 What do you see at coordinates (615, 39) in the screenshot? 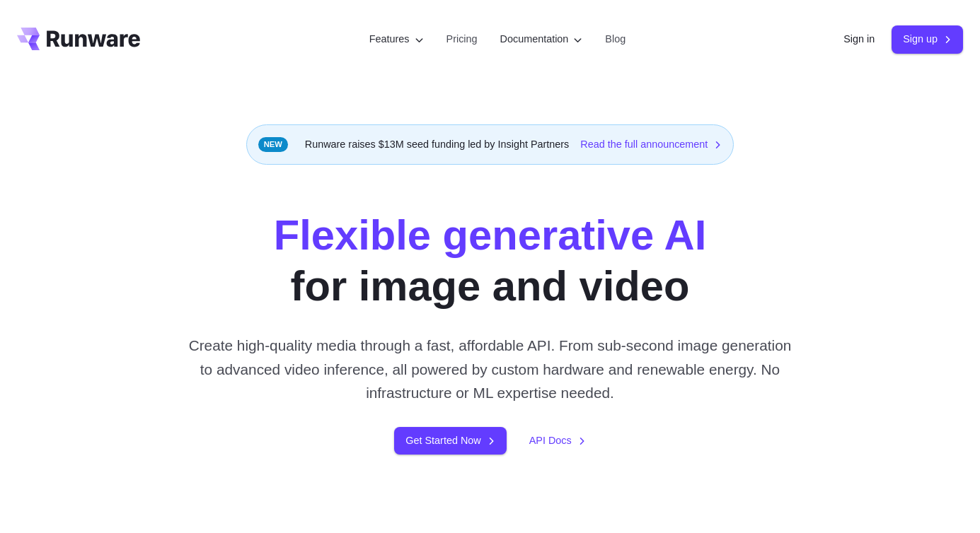
I see `a: Blog` at bounding box center [615, 39].